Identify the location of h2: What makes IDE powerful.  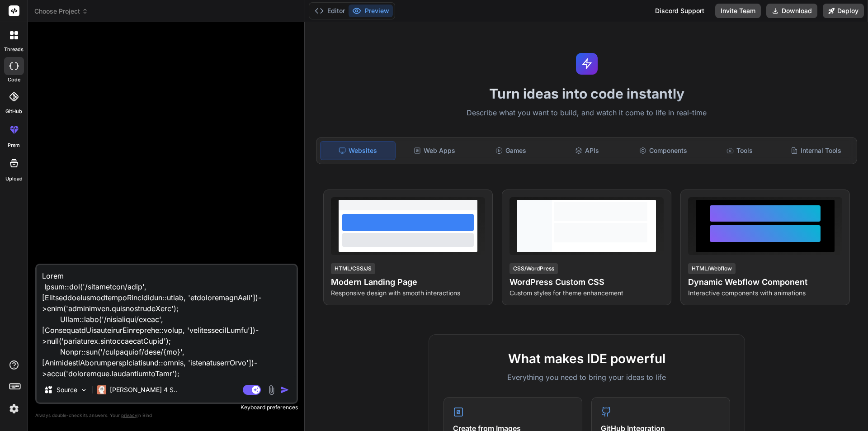
(587, 358).